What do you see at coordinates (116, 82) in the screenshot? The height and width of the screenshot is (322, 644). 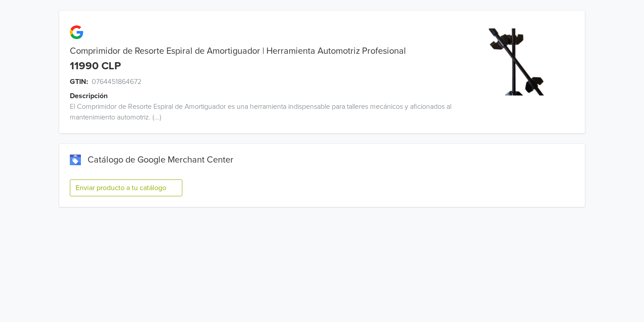 I see `span: 0764451864672` at bounding box center [116, 82].